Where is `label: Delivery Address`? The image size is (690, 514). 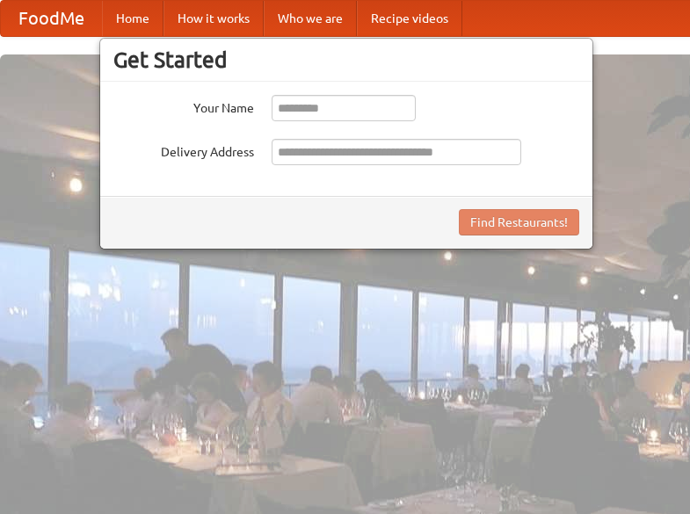
label: Delivery Address is located at coordinates (184, 149).